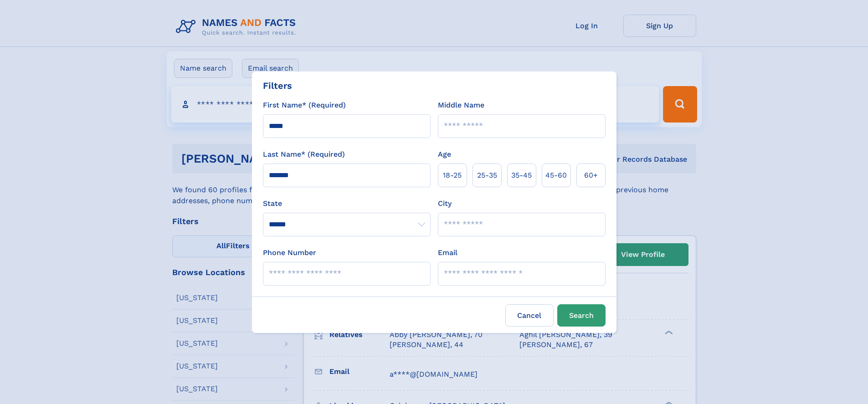  What do you see at coordinates (289, 253) in the screenshot?
I see `label: Phone Number` at bounding box center [289, 253].